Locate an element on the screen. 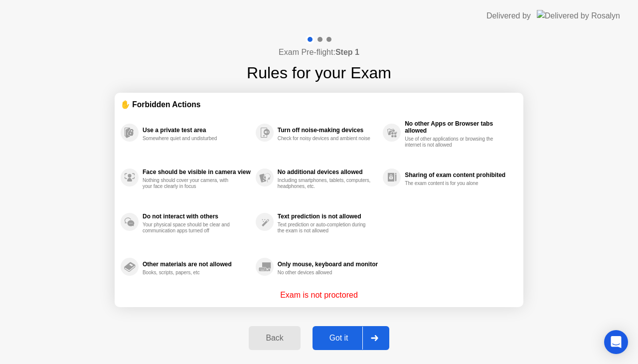 The image size is (638, 364). button: Got it is located at coordinates (351, 337).